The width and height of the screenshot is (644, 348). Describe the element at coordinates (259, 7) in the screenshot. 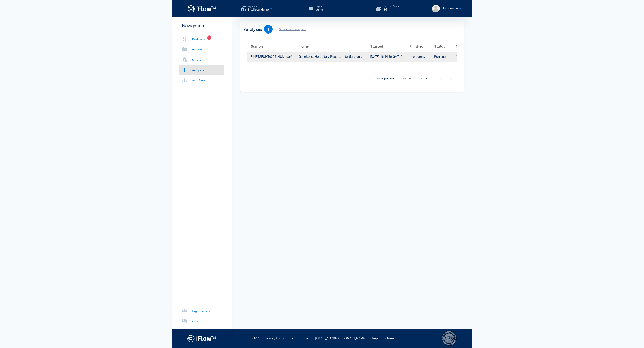

I see `span: Organization` at that location.